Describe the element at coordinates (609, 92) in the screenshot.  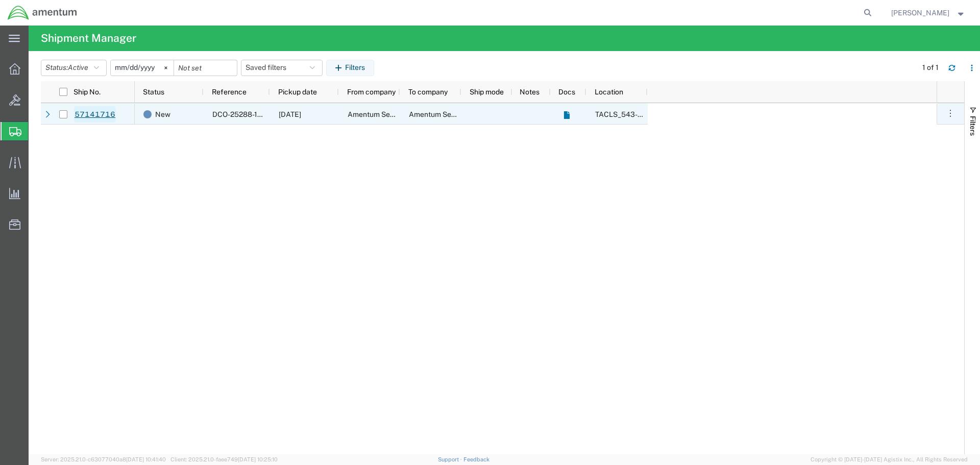
I see `span: Location` at that location.